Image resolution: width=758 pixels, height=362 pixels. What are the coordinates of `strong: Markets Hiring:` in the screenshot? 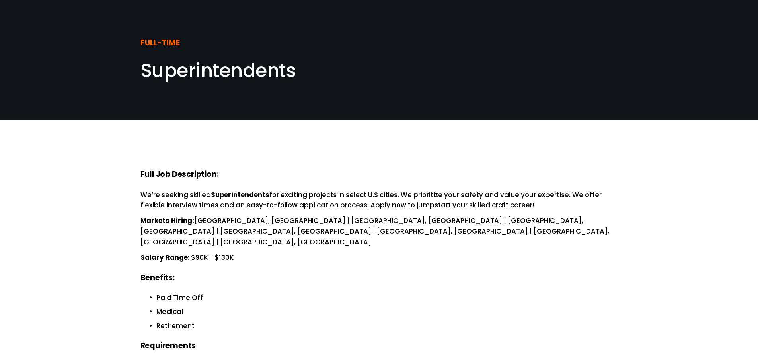 It's located at (167, 221).